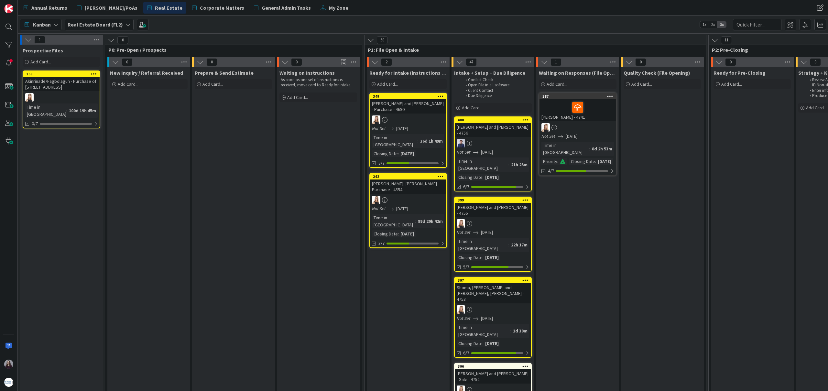  Describe the element at coordinates (45, 8) in the screenshot. I see `a: Annual Returns` at that location.